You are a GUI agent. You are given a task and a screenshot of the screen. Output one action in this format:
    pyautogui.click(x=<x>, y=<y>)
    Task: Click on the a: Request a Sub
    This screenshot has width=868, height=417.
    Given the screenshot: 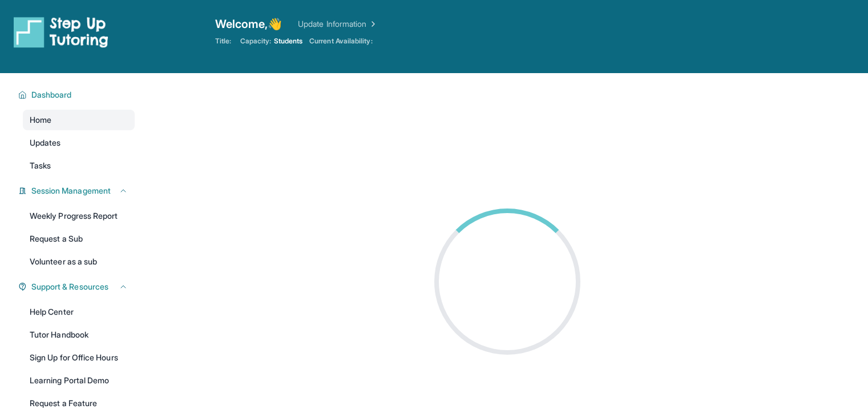 What is the action you would take?
    pyautogui.click(x=79, y=239)
    